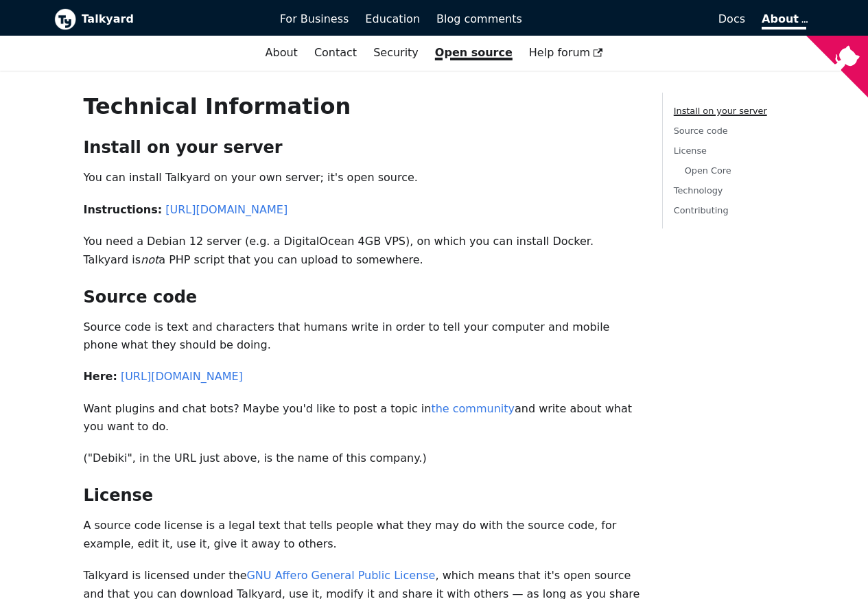 The image size is (868, 599). What do you see at coordinates (361, 251) in the screenshot?
I see `p: You need a Debian 12 server (e.g. a DigitalOcean 4GB VPS), on which you can install Docker. Talky...` at bounding box center [361, 251].